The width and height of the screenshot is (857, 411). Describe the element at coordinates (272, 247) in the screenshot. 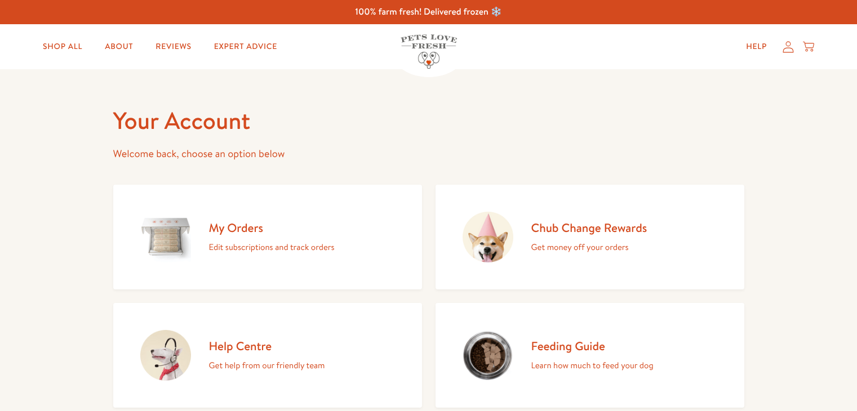

I see `p: Edit subscriptions and track orders` at that location.